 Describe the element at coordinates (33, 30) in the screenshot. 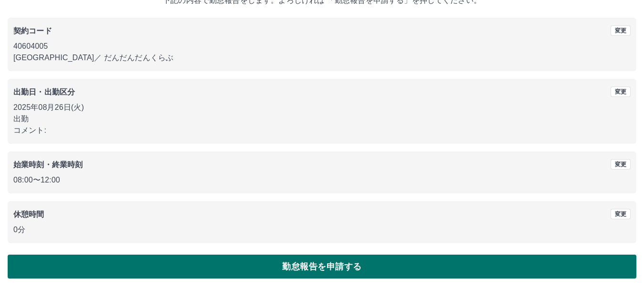

I see `b: 契約コード` at that location.